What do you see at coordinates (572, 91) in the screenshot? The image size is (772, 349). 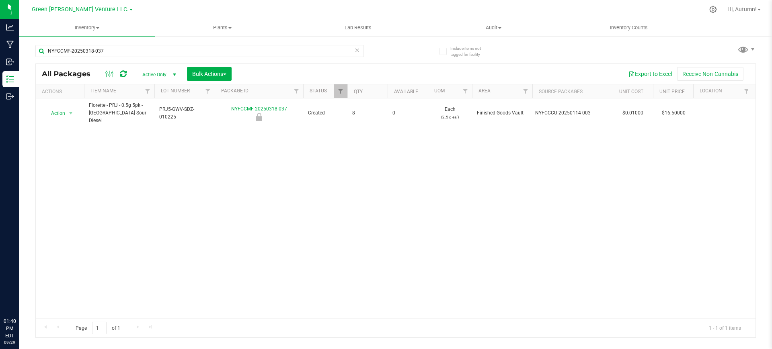 I see `th: Source Packages` at bounding box center [572, 91].